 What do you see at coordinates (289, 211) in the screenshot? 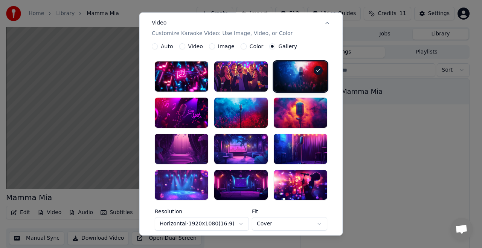
I see `label: Fit` at bounding box center [289, 211].